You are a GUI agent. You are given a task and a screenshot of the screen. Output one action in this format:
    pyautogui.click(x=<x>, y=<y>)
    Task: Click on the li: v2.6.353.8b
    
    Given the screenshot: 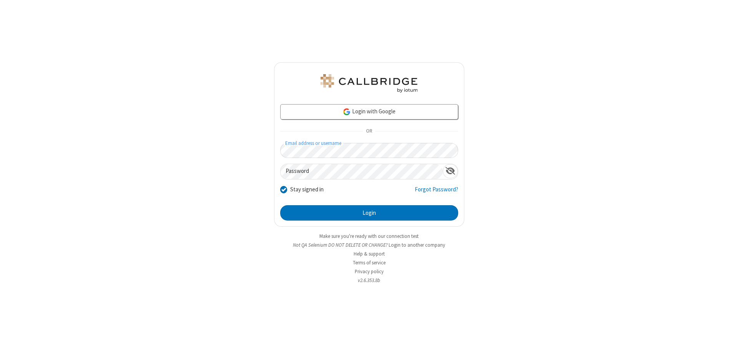 What is the action you would take?
    pyautogui.click(x=369, y=280)
    